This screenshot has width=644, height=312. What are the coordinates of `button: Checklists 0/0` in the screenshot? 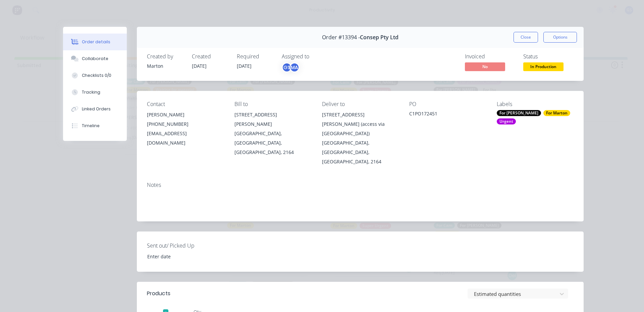 It's located at (95, 75).